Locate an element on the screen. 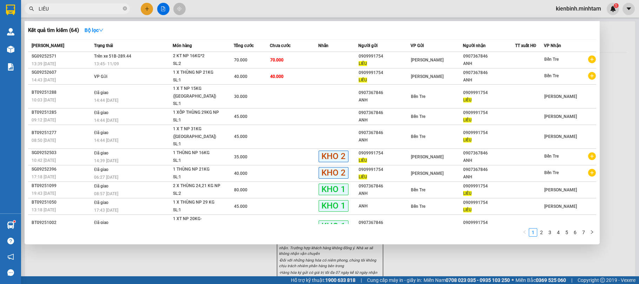  img: solution-icon is located at coordinates (11, 67).